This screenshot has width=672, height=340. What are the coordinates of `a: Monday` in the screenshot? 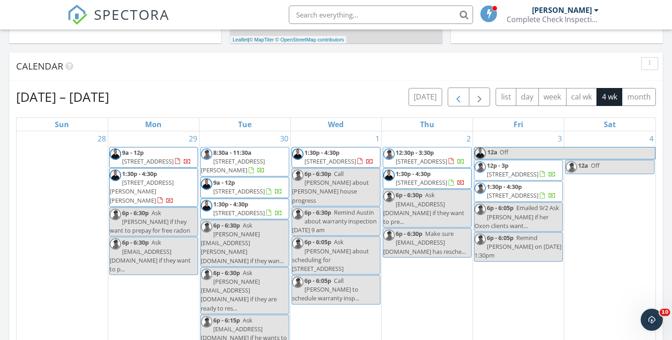 It's located at (153, 124).